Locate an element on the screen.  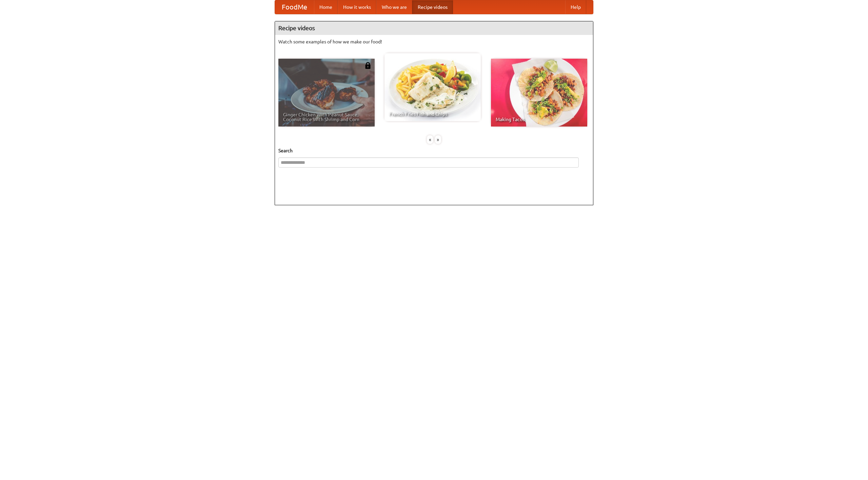
a: How it works is located at coordinates (357, 7).